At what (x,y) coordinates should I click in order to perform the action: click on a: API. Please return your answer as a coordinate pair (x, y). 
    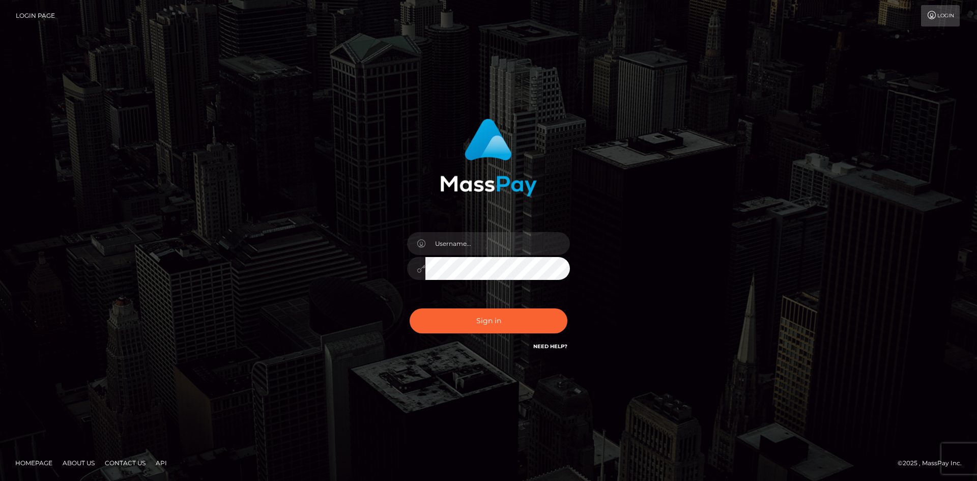
    Looking at the image, I should click on (161, 462).